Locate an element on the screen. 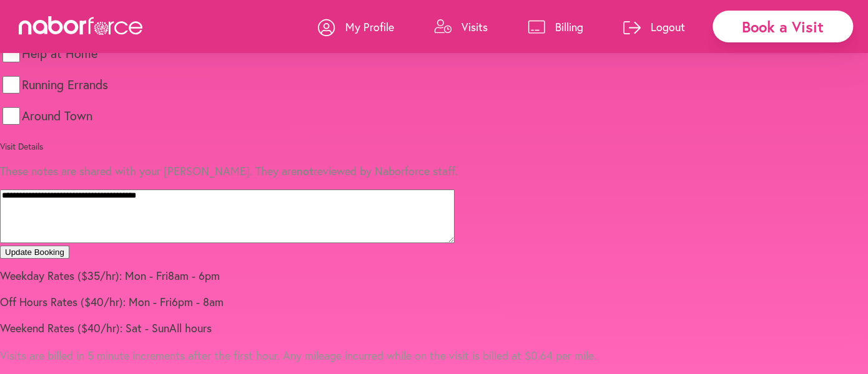 This screenshot has width=868, height=374. strong: not is located at coordinates (305, 171).